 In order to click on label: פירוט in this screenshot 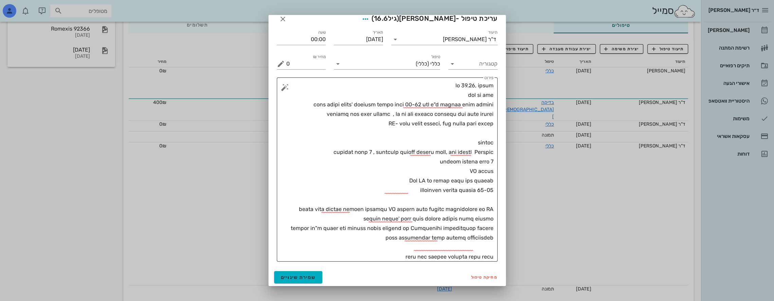, I will do `click(489, 78)`.